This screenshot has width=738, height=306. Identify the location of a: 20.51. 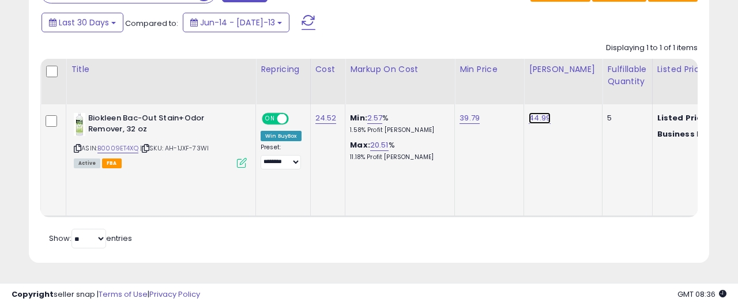
(380, 145).